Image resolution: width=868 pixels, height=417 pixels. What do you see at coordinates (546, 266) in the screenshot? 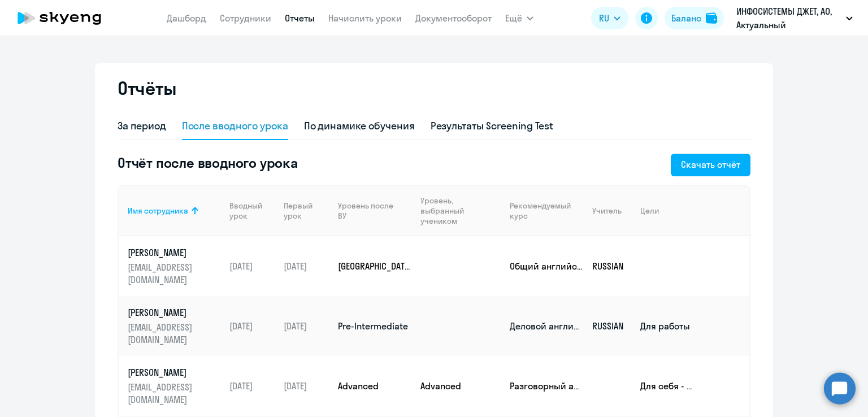
I see `p: Общий английский` at bounding box center [546, 266].